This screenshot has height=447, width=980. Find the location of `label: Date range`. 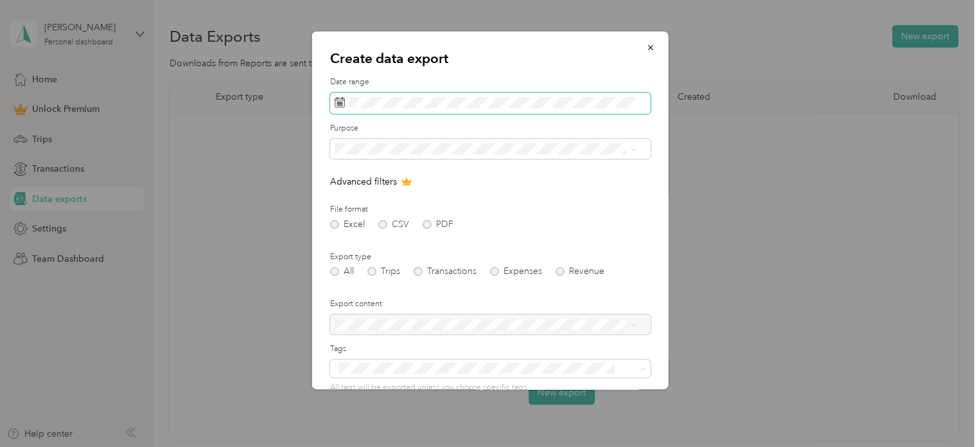

label: Date range is located at coordinates (490, 82).